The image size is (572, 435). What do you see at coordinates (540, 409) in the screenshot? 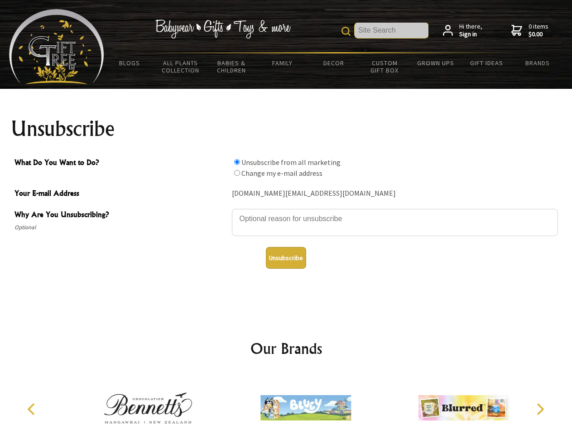
I see `button: Next` at bounding box center [540, 409].